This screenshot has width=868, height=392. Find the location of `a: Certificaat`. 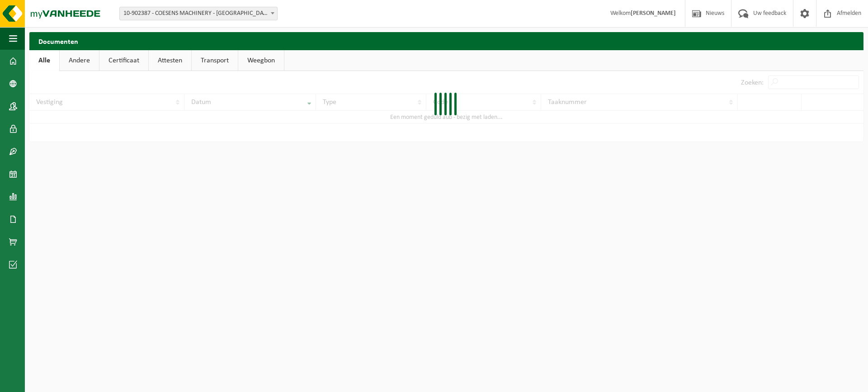

a: Certificaat is located at coordinates (124, 60).